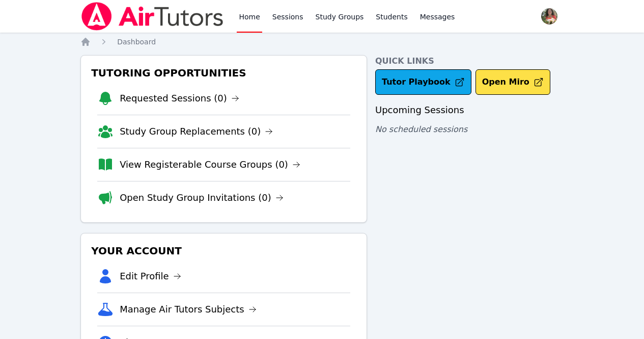 The height and width of the screenshot is (339, 644). I want to click on a: Dashboard, so click(136, 42).